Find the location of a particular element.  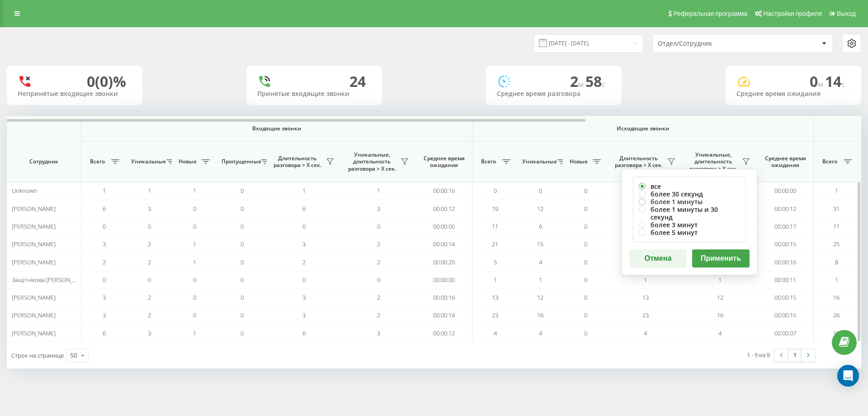

span: 13 is located at coordinates (646, 297).